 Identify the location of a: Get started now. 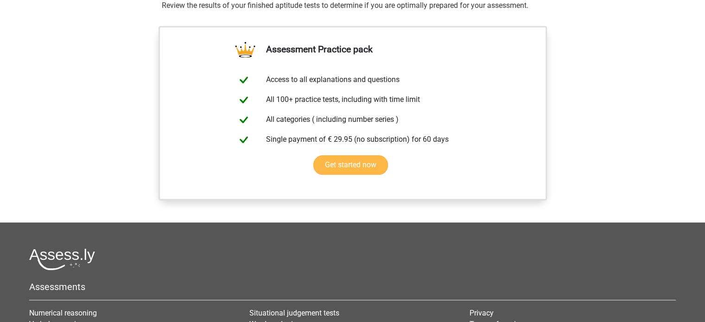
(350, 165).